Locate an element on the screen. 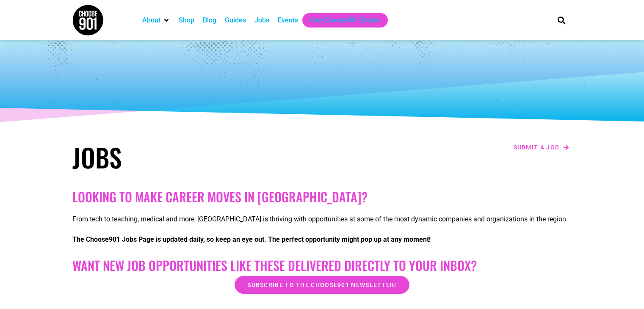 The image size is (644, 309). span: Subscribe to the Choose901 newsletter! is located at coordinates (322, 284).